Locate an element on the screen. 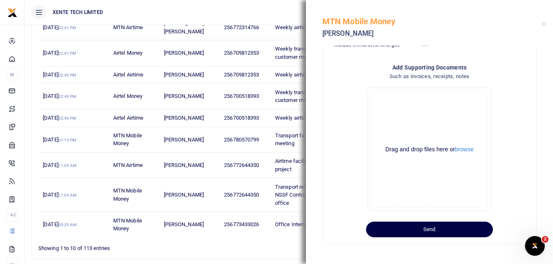  h5: MTN Mobile Money is located at coordinates (432, 21).